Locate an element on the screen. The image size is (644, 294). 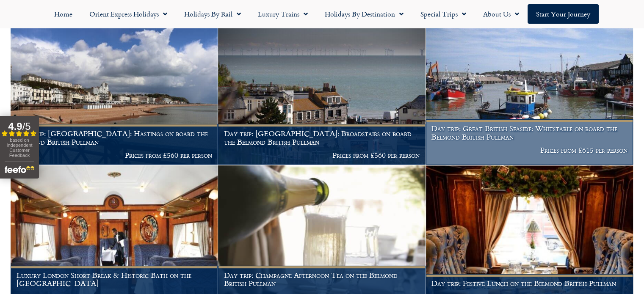
p: Prices from £615 per person is located at coordinates (529, 150).